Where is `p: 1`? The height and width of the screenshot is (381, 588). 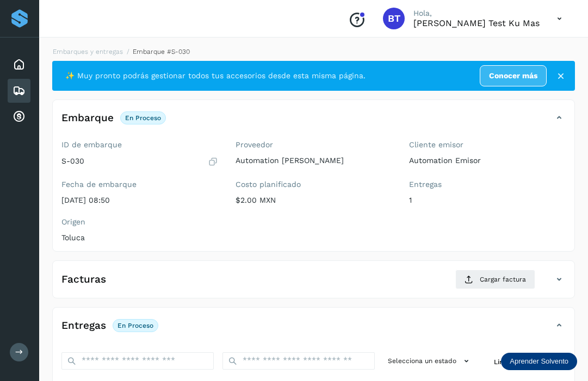
p: 1 is located at coordinates (488, 200).